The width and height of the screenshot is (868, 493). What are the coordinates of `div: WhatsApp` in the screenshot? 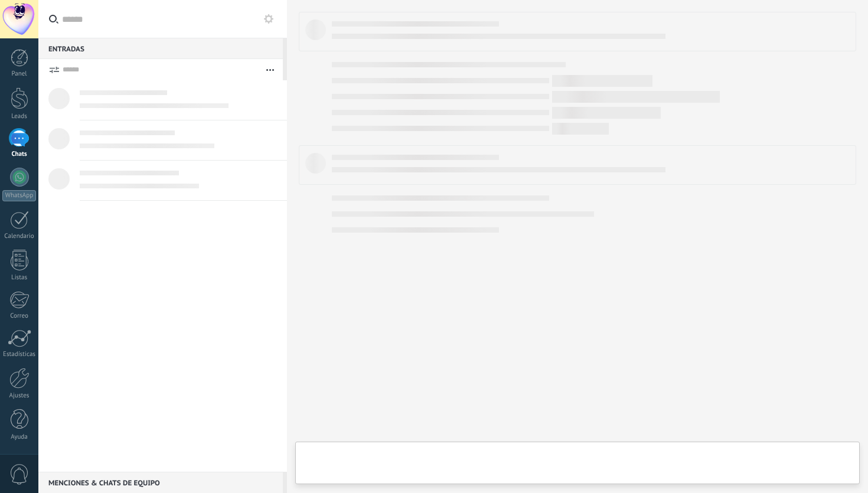 It's located at (19, 196).